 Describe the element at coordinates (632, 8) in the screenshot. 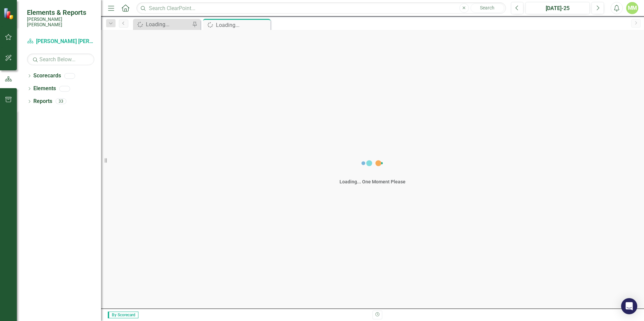

I see `button: MM` at that location.